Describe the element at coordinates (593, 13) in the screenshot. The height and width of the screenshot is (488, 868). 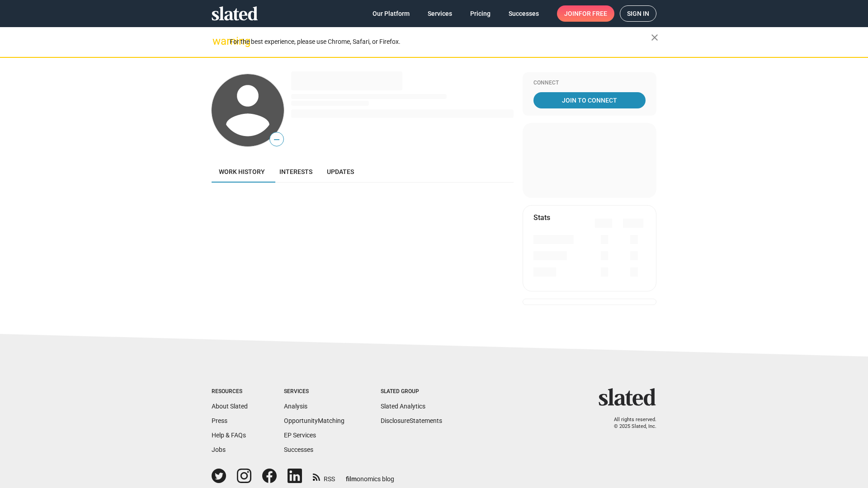
I see `span: for free` at that location.